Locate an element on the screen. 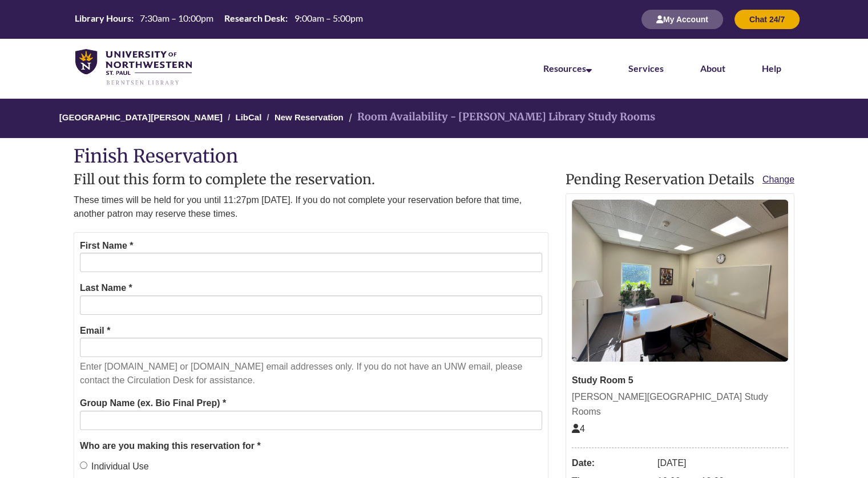 This screenshot has height=478, width=868. input: Individual Use is located at coordinates (83, 465).